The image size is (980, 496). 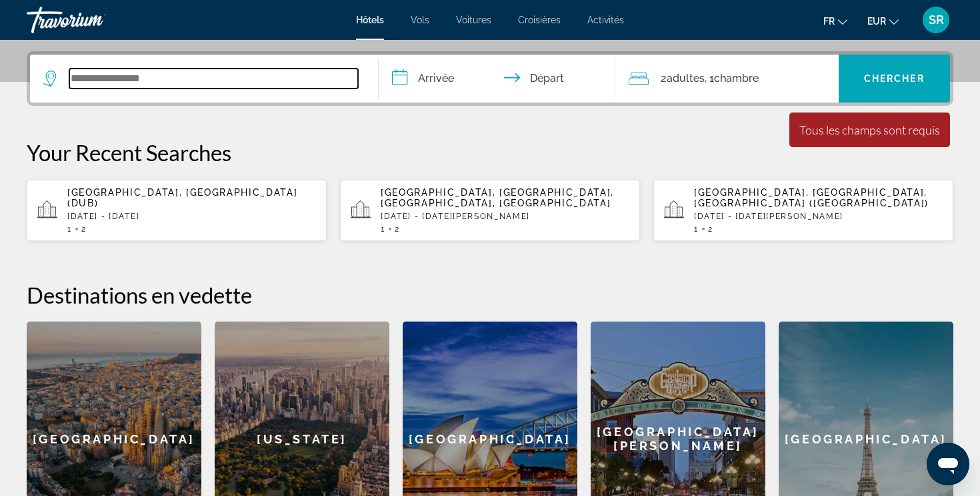 I want to click on span: Croisières, so click(x=539, y=20).